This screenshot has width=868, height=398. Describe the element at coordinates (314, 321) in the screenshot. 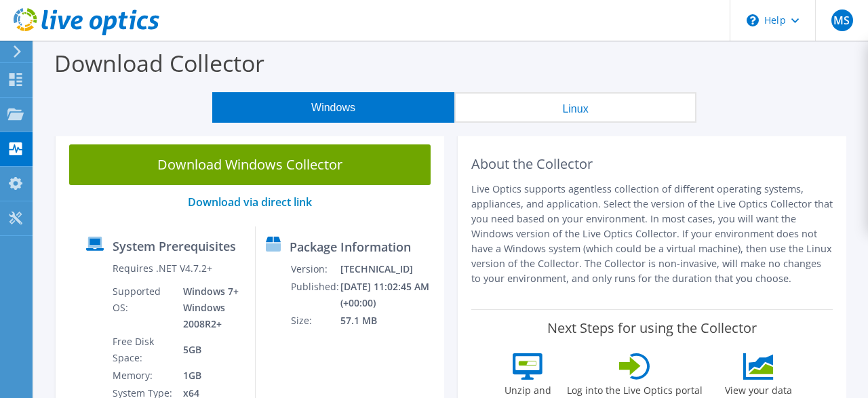

I see `td: Size:` at that location.